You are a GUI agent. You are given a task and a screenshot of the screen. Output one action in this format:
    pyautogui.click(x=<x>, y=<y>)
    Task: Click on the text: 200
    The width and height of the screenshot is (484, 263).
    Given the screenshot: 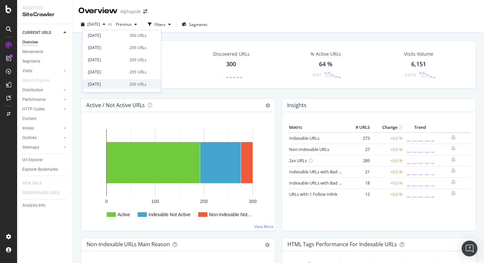 What is the action you would take?
    pyautogui.click(x=204, y=201)
    